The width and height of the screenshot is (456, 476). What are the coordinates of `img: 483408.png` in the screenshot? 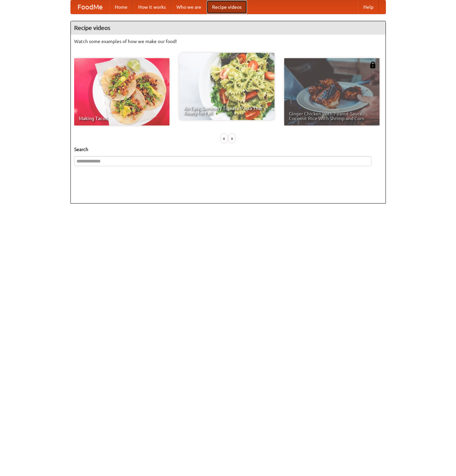 It's located at (374, 65).